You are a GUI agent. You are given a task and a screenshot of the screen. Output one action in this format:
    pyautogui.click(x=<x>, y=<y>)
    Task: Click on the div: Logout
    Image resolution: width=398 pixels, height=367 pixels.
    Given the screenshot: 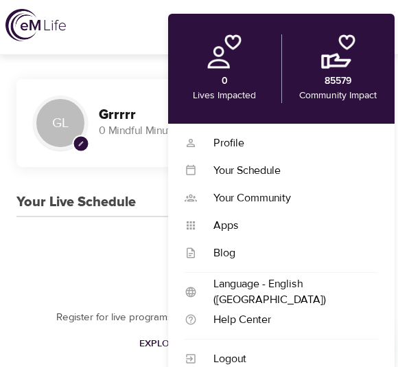 What is the action you would take?
    pyautogui.click(x=288, y=358)
    